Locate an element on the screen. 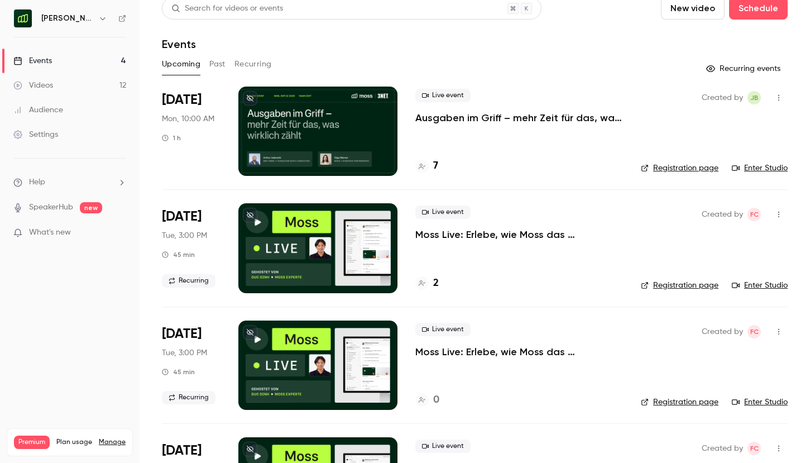 This screenshot has height=463, width=810. h4: 7 is located at coordinates (436, 166).